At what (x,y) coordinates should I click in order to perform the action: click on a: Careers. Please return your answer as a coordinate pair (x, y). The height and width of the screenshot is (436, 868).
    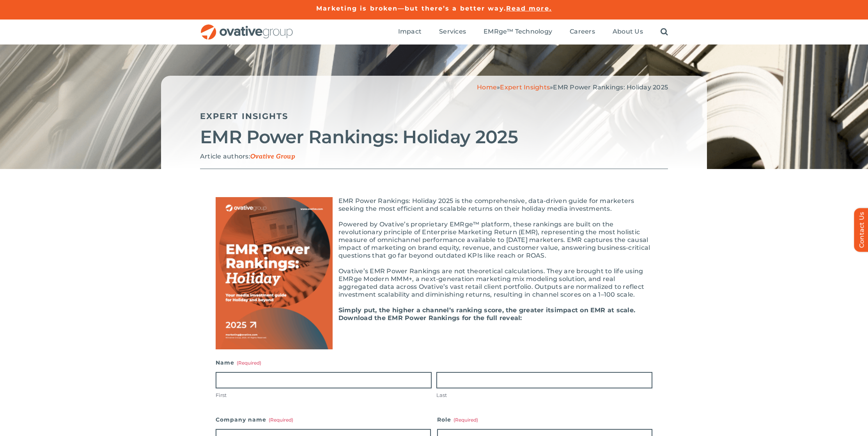
    Looking at the image, I should click on (582, 32).